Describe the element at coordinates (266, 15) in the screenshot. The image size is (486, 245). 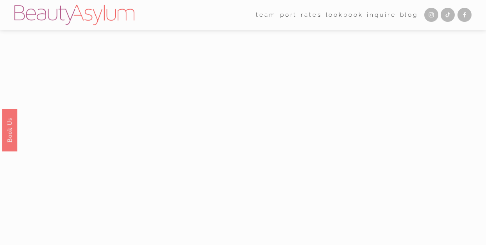
I see `a: folder dropdown` at that location.